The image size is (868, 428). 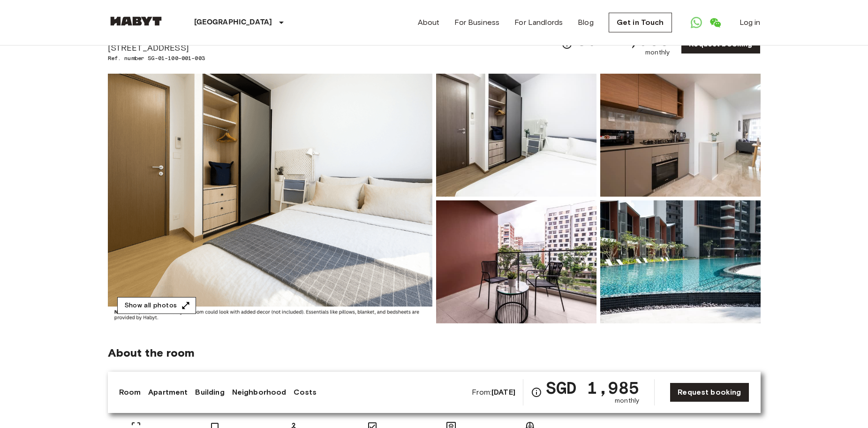 What do you see at coordinates (434, 353) in the screenshot?
I see `span: About the room` at bounding box center [434, 353].